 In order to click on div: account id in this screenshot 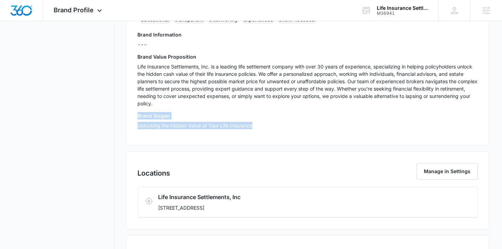, I will do `click(403, 13)`.